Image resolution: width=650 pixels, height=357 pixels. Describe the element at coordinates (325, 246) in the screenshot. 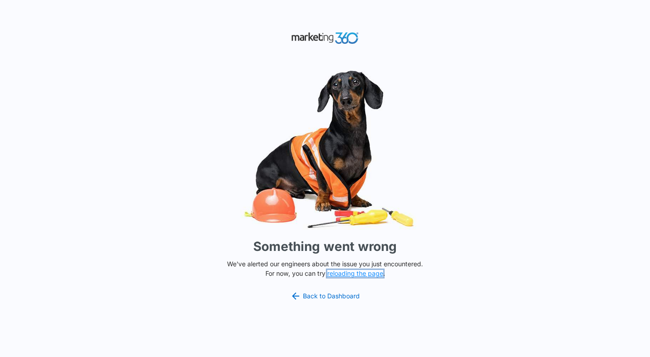

I see `h1: Something went wrong` at that location.